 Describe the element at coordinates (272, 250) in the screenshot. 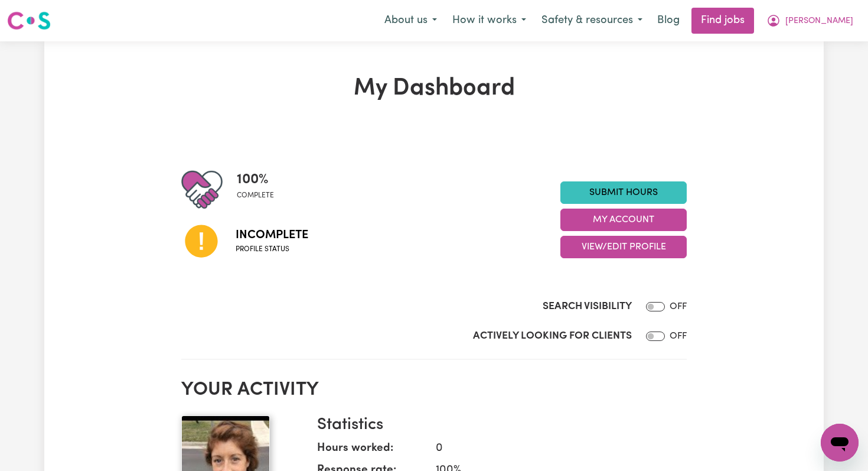

I see `span: Profile status` at that location.